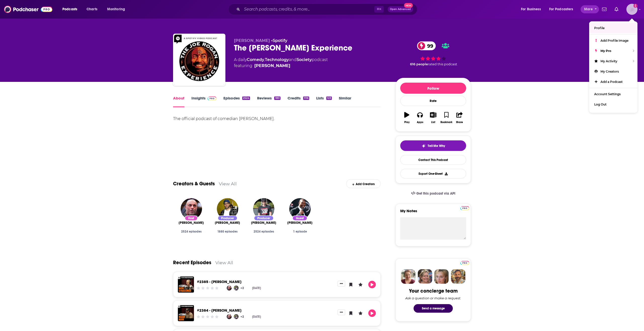 This screenshot has width=644, height=331. Describe the element at coordinates (433, 88) in the screenshot. I see `button: Follow` at that location.